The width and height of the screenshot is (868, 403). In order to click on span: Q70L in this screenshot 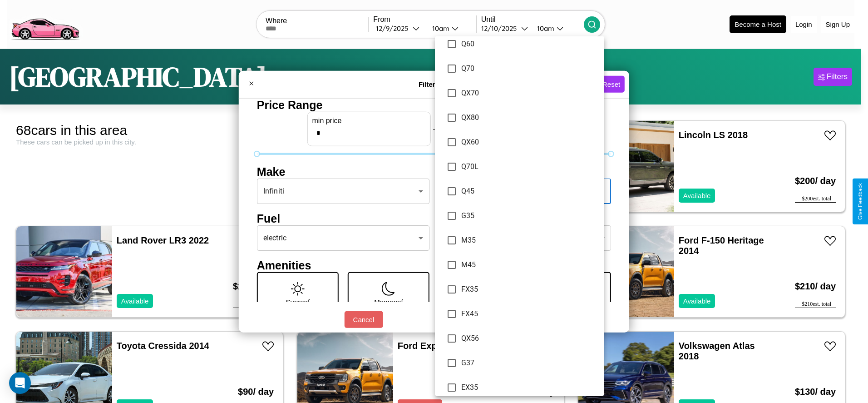, I will do `click(529, 167)`.